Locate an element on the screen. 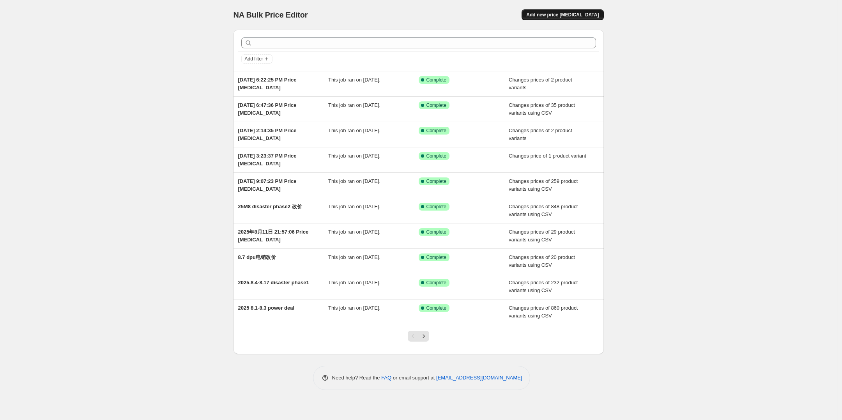 The image size is (842, 420). span: Changes prices of 259 product variants using CSV is located at coordinates (543, 185).